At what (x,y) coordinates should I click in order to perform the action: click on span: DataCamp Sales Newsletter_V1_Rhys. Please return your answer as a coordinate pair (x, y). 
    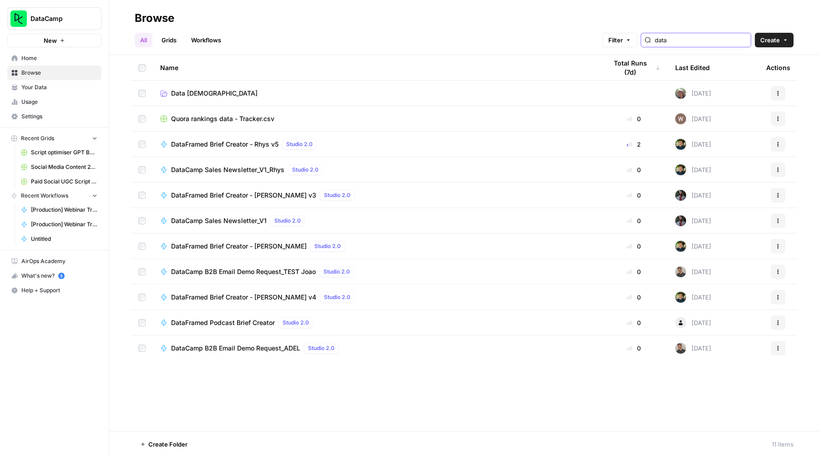
    Looking at the image, I should click on (228, 170).